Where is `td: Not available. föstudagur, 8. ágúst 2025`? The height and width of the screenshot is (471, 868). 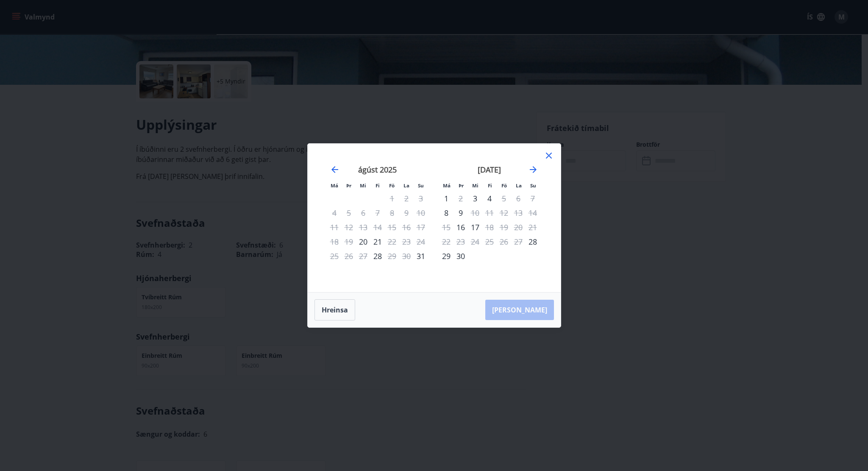
td: Not available. föstudagur, 8. ágúst 2025 is located at coordinates (392, 213).